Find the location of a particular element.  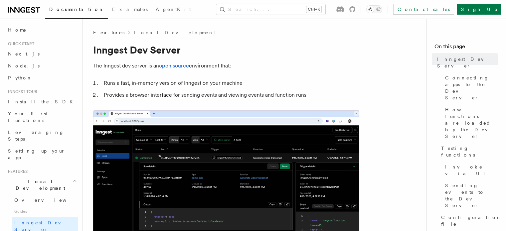

button: Local Development is located at coordinates (42, 185).